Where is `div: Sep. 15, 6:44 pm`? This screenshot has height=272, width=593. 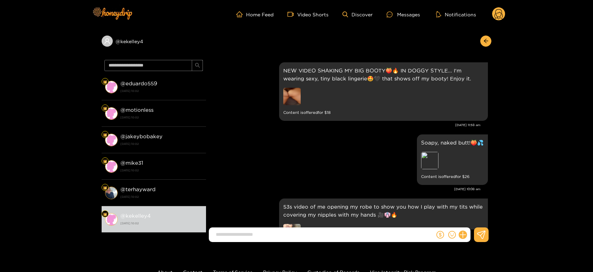
div: Sep. 15, 6:44 pm is located at coordinates (384, 228).